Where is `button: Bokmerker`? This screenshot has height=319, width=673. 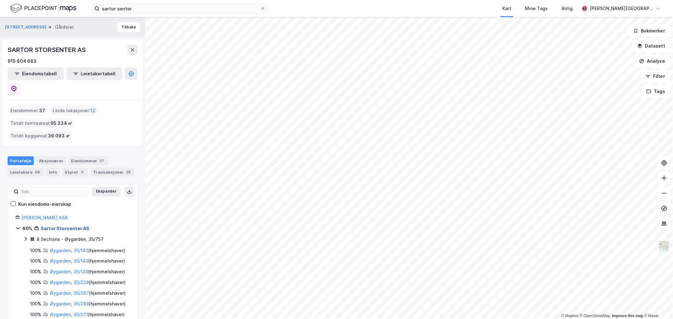 button: Bokmerker is located at coordinates (649, 31).